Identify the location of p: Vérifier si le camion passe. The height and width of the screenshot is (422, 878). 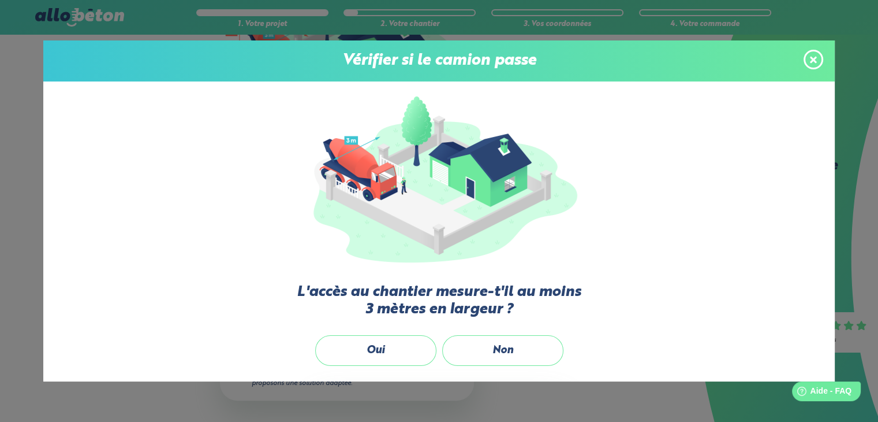
(439, 61).